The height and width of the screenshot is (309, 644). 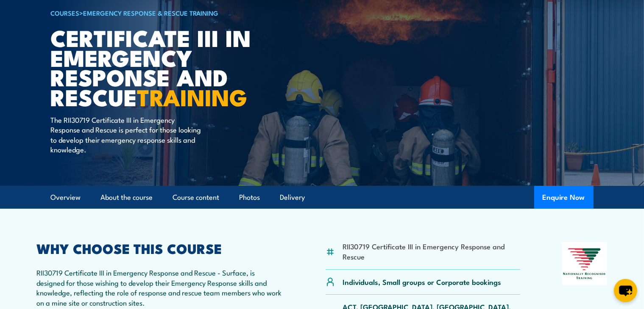 I want to click on a: Course content, so click(x=196, y=197).